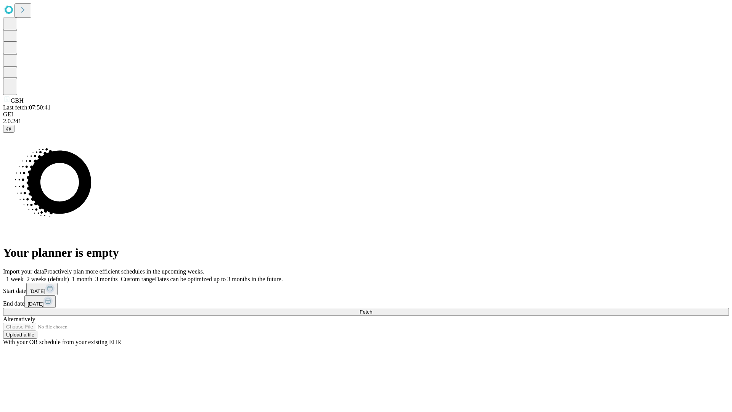 This screenshot has width=732, height=412. Describe the element at coordinates (366, 114) in the screenshot. I see `div: GEI` at that location.